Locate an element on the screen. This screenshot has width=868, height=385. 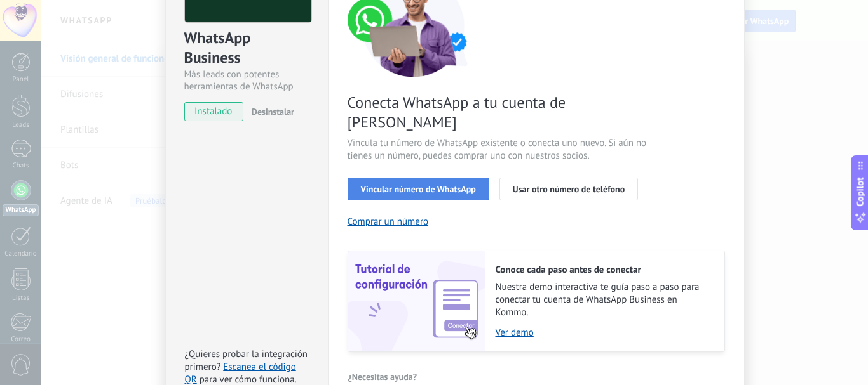
span: Nuestra demo interactiva te guía paso a paso para conectar tu cuenta de WhatsApp Business en Kommo. is located at coordinates (603, 300).